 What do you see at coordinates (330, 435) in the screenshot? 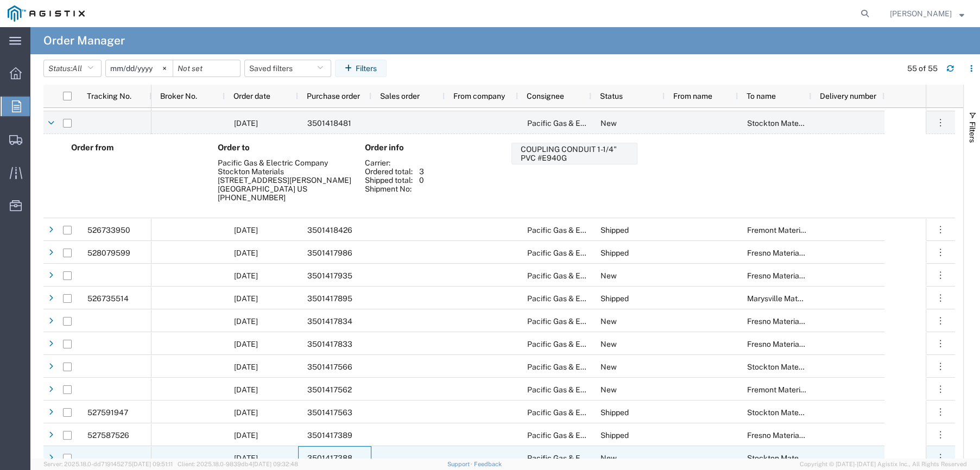
I see `span: 3501417389` at bounding box center [330, 435].